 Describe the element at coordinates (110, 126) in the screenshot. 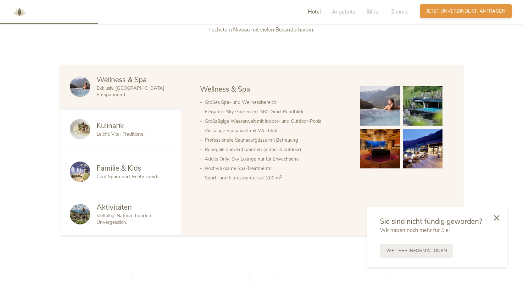

I see `span: Kulinarik` at that location.